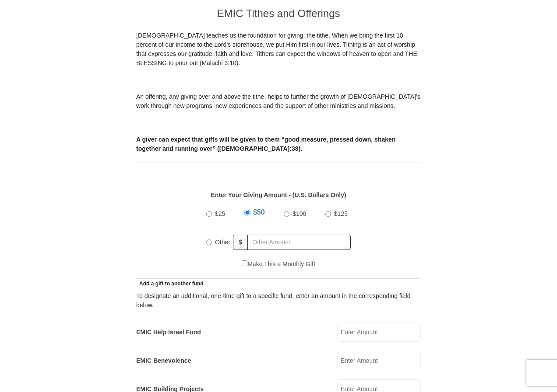 This screenshot has width=557, height=392. I want to click on input: Make This a Monthly Gift, so click(244, 263).